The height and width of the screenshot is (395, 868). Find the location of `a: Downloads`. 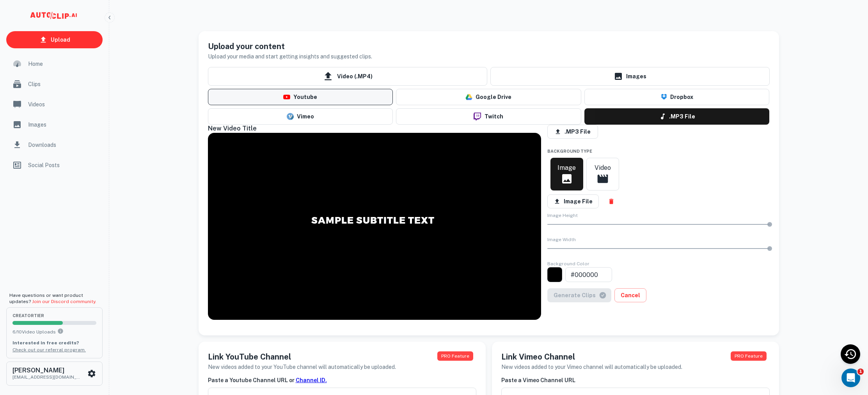

a: Downloads is located at coordinates (54, 145).